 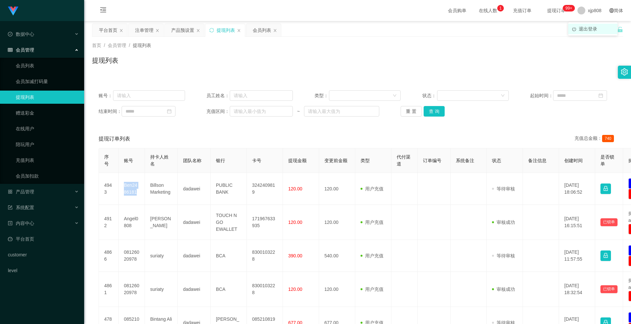 I want to click on span: 起始时间：, so click(x=541, y=96).